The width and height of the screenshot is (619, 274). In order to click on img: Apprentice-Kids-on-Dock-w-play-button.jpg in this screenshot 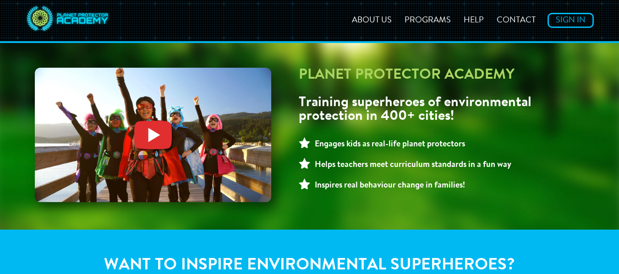, I will do `click(153, 135)`.